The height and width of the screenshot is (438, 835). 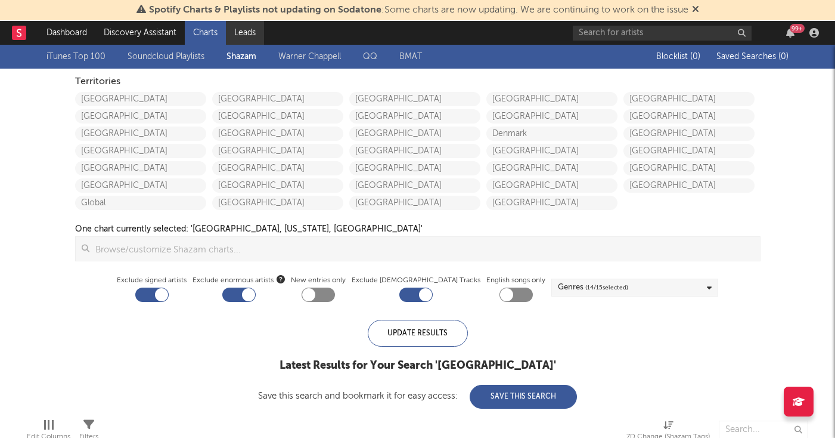 What do you see at coordinates (265, 10) in the screenshot?
I see `span: Spotify Charts & Playlists not updating on Sodatone` at bounding box center [265, 10].